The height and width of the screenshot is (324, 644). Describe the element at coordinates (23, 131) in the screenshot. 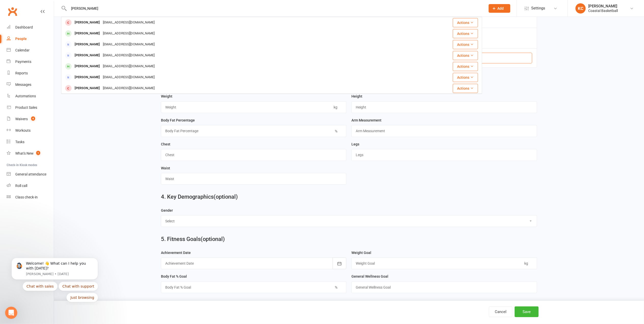

I see `div: Workouts` at that location.